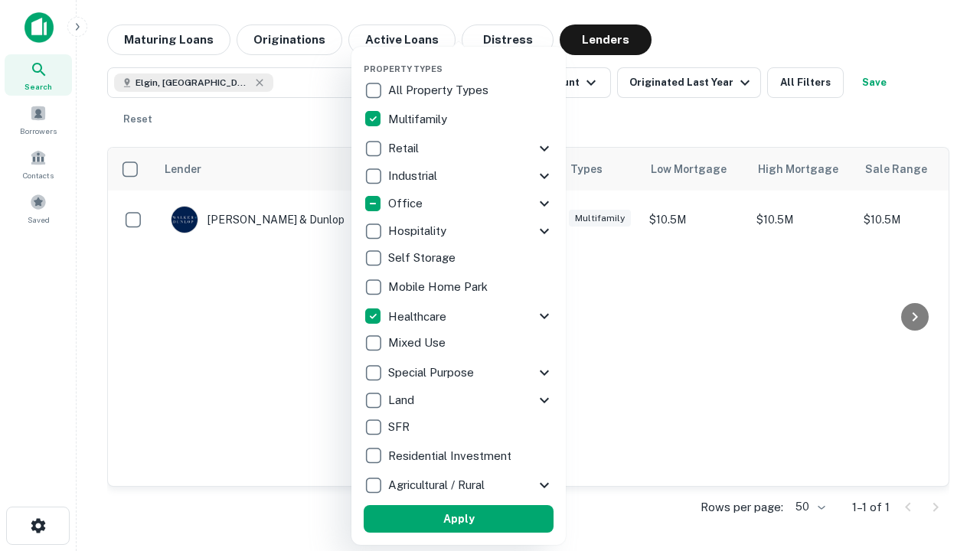 The width and height of the screenshot is (980, 551). I want to click on div: Industrial, so click(458, 176).